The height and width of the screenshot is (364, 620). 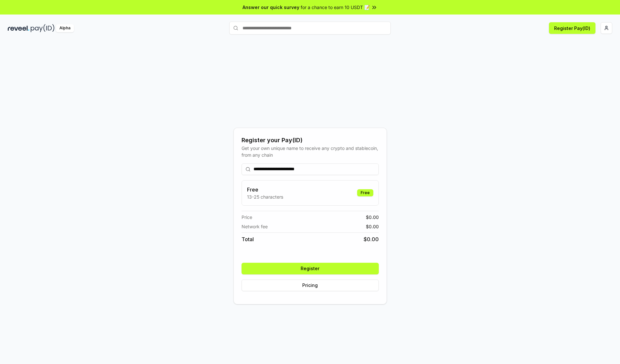 What do you see at coordinates (310, 269) in the screenshot?
I see `button: Register` at bounding box center [310, 269].